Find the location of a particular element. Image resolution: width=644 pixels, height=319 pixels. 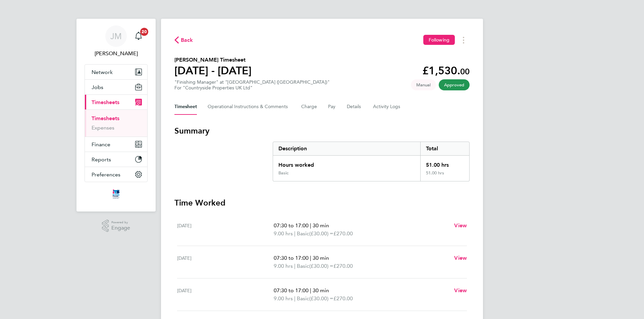

div: Summary is located at coordinates (371, 161).